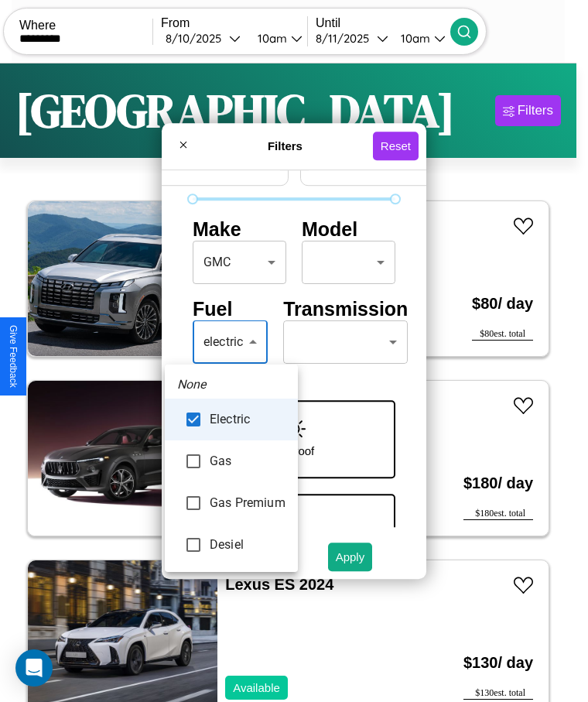 This screenshot has height=702, width=588. What do you see at coordinates (247, 503) in the screenshot?
I see `span: Gas Premium` at bounding box center [247, 503].